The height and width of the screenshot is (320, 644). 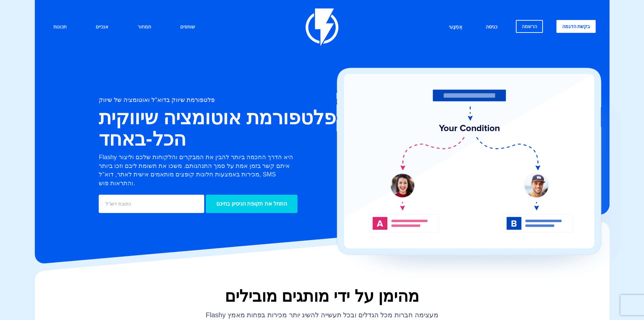 I want to click on font: שותפים, so click(x=188, y=27).